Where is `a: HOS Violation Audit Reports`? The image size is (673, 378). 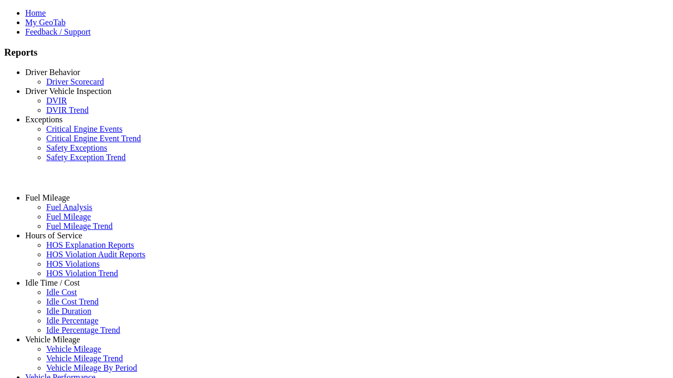 a: HOS Violation Audit Reports is located at coordinates (96, 254).